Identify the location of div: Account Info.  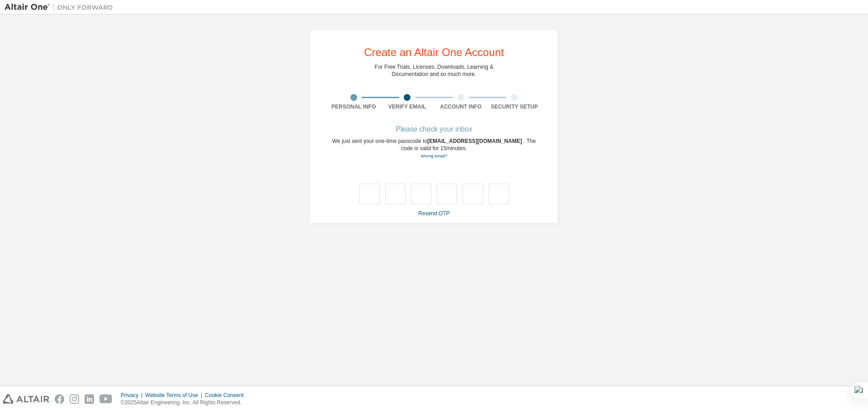
(461, 107).